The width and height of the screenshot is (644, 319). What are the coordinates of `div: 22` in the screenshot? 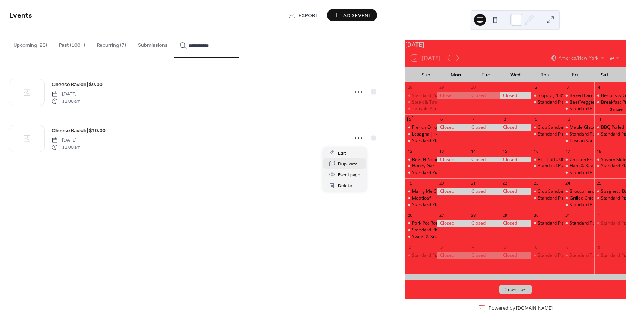 It's located at (504, 183).